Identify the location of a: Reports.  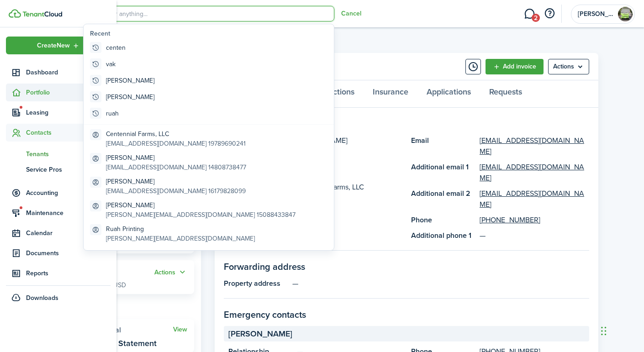
(58, 273).